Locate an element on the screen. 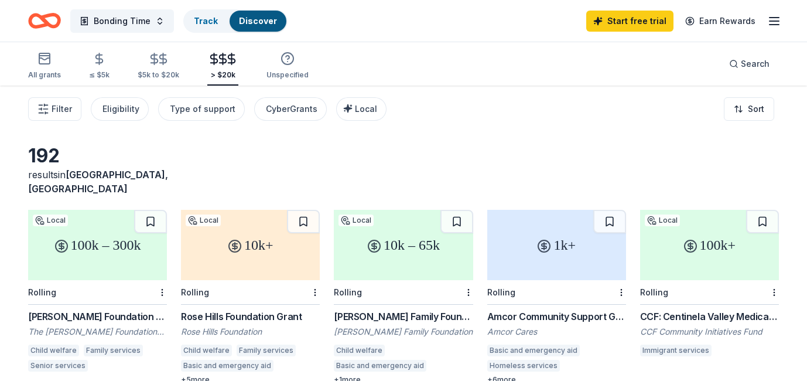 This screenshot has width=807, height=381. div: CCF Community Initiatives Fund is located at coordinates (710, 332).